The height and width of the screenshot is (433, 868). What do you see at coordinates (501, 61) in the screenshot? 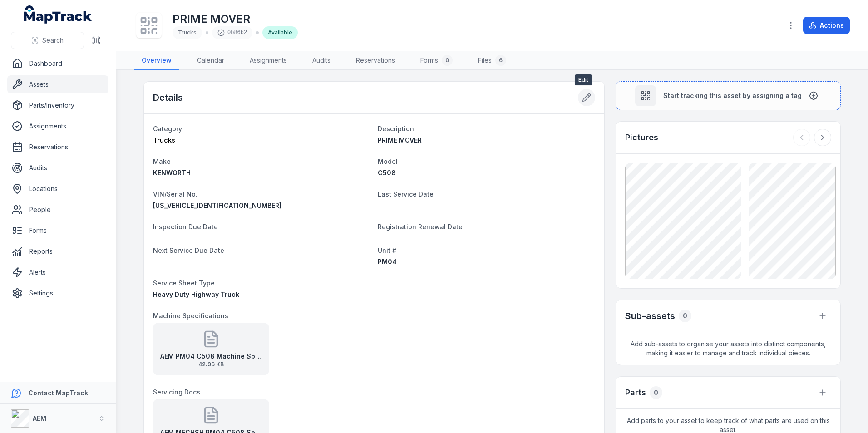
I see `div: 6` at bounding box center [501, 61].